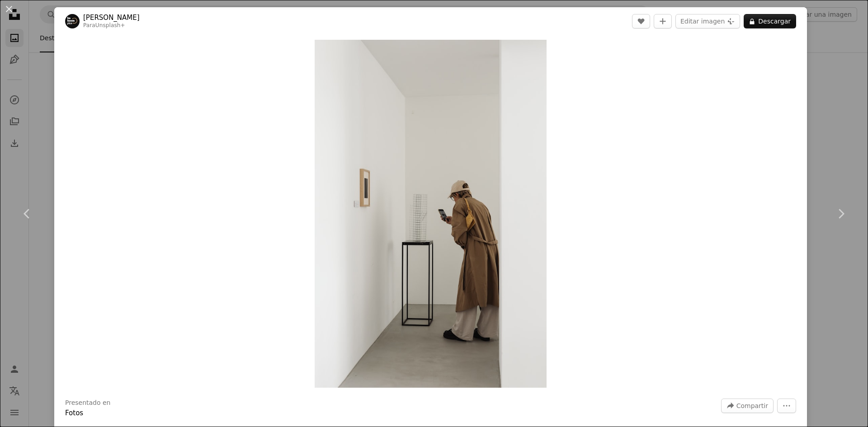  Describe the element at coordinates (431, 214) in the screenshot. I see `img: Persona mirando arte en una galería con un teléfono inteligente.` at that location.